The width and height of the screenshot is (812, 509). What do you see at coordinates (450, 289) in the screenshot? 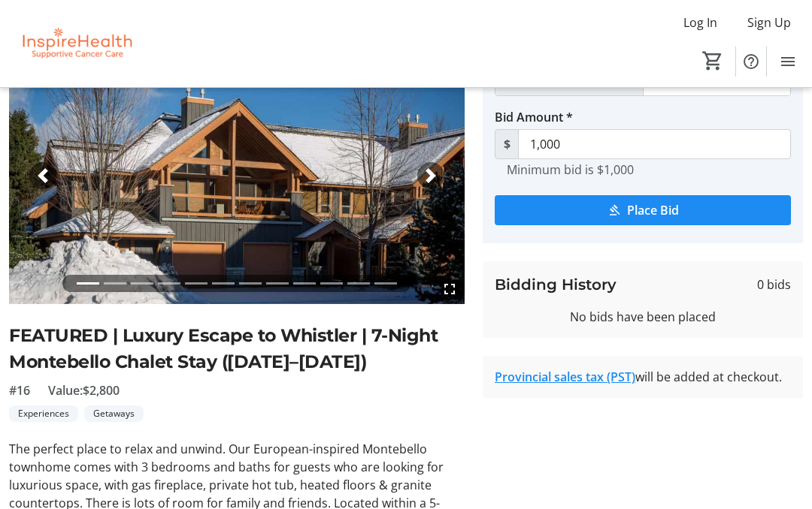
I see `mat-icon: fullscreen` at bounding box center [450, 289].